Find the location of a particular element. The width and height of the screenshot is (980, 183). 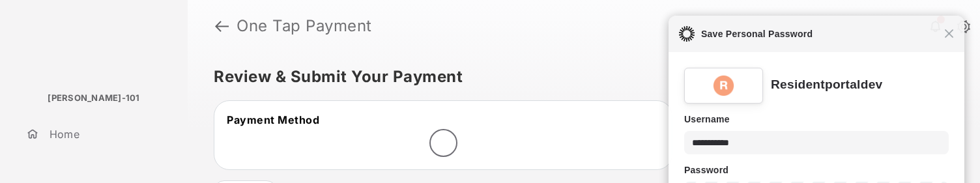

span: Save Personal Password is located at coordinates (819, 33).